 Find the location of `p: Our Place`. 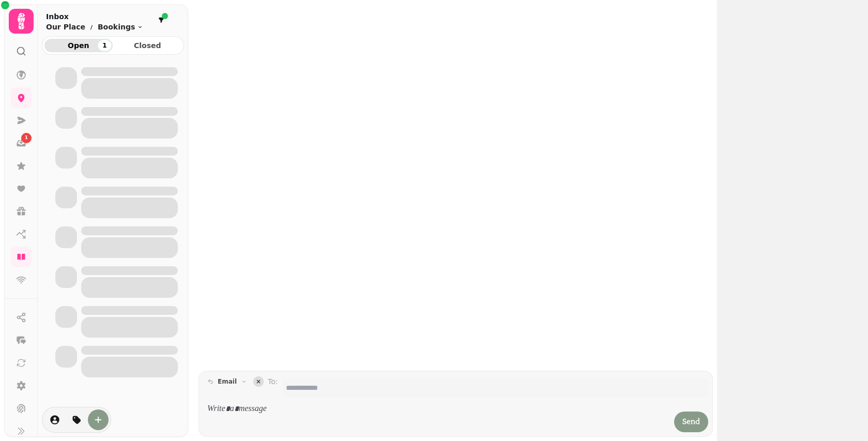

p: Our Place is located at coordinates (65, 27).